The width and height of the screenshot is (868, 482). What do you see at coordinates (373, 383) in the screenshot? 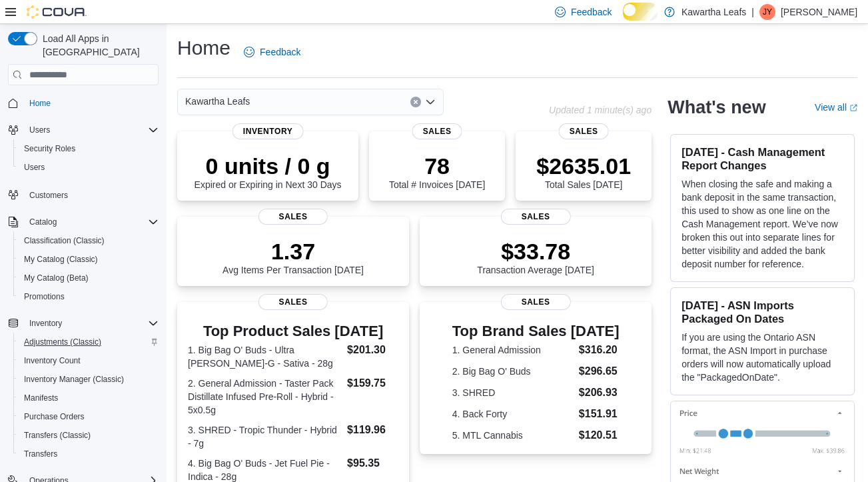
I see `dd: $159.75` at bounding box center [373, 383].